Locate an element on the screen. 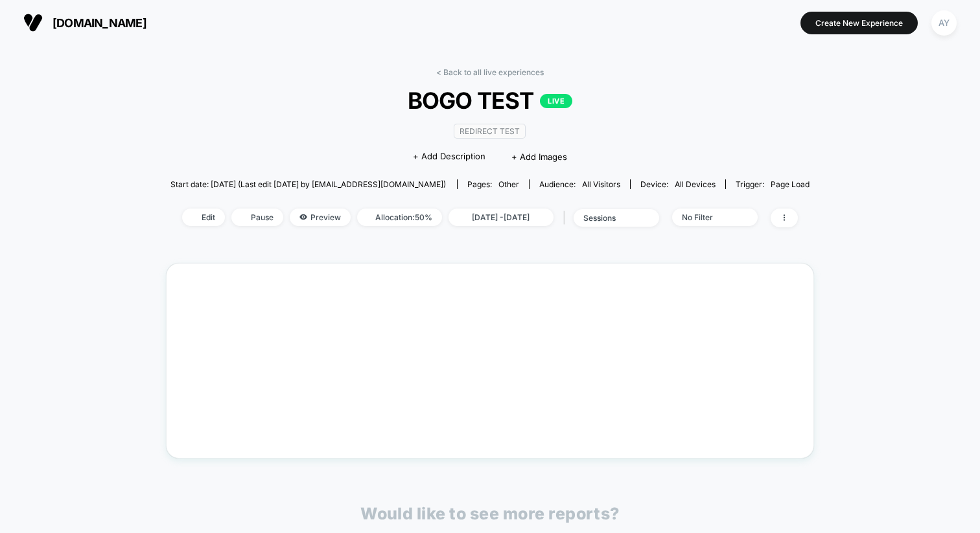  span: all devices is located at coordinates (695, 184).